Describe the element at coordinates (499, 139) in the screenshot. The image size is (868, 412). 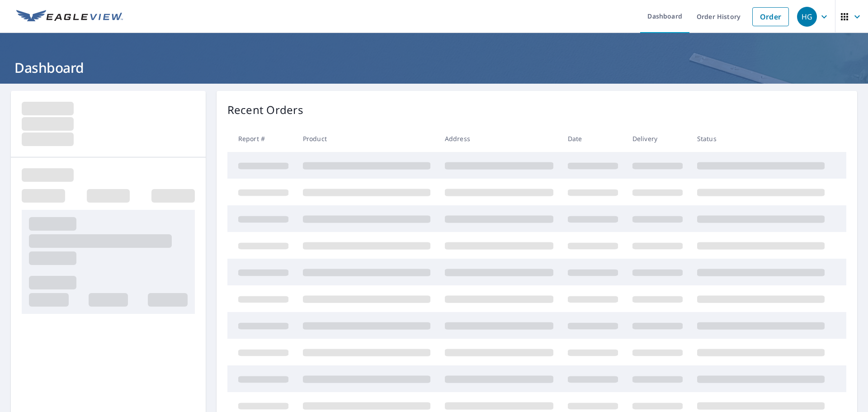
I see `th: Address` at that location.